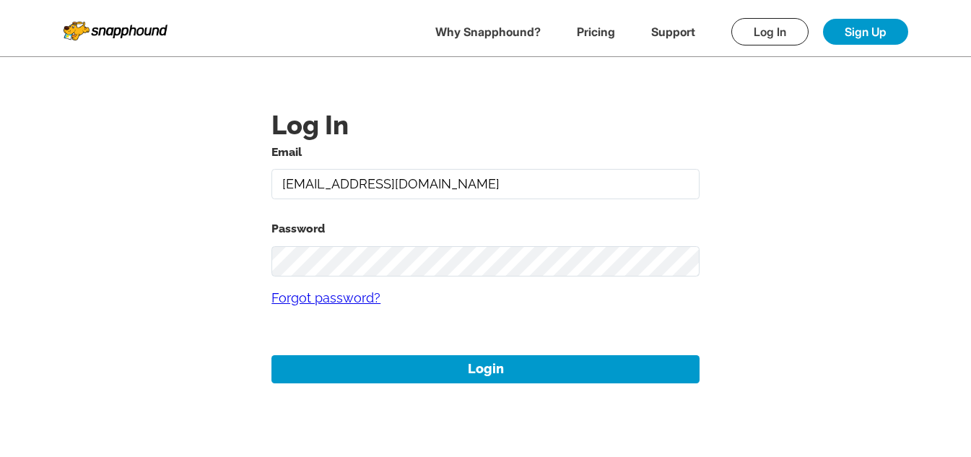  Describe the element at coordinates (770, 32) in the screenshot. I see `a: Log In` at that location.